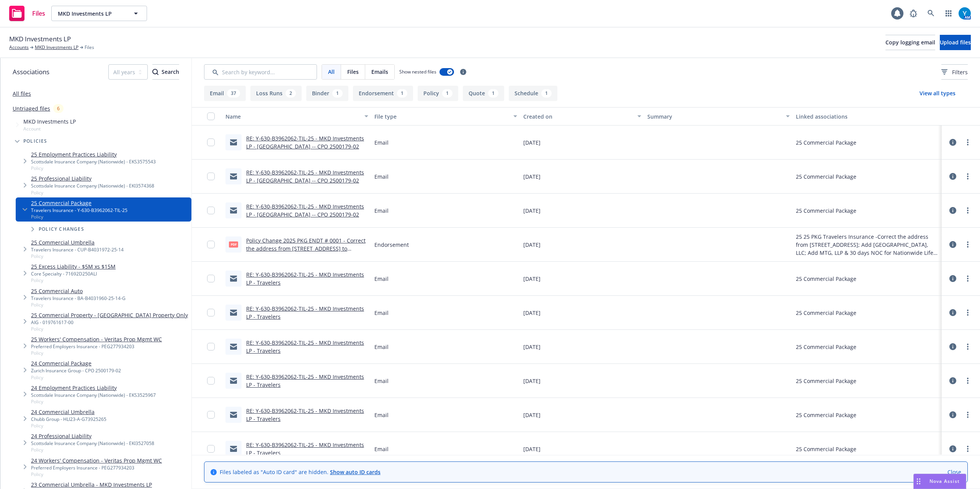 The image size is (980, 489). Describe the element at coordinates (383, 93) in the screenshot. I see `button: Endorsement` at that location.